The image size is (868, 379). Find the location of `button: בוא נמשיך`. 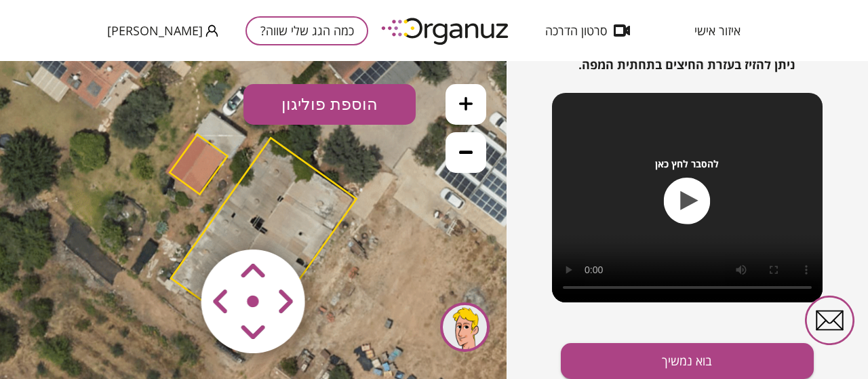

button: בוא נמשיך is located at coordinates (687, 360).